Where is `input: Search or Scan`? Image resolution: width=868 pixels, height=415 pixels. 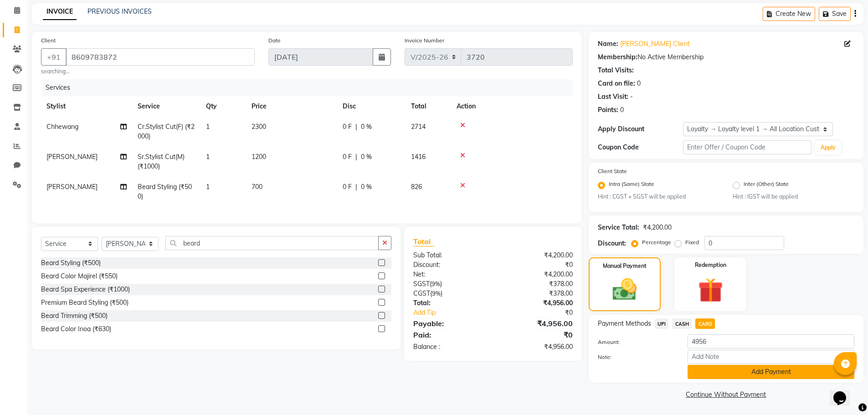
input: Search or Scan is located at coordinates (272, 243).